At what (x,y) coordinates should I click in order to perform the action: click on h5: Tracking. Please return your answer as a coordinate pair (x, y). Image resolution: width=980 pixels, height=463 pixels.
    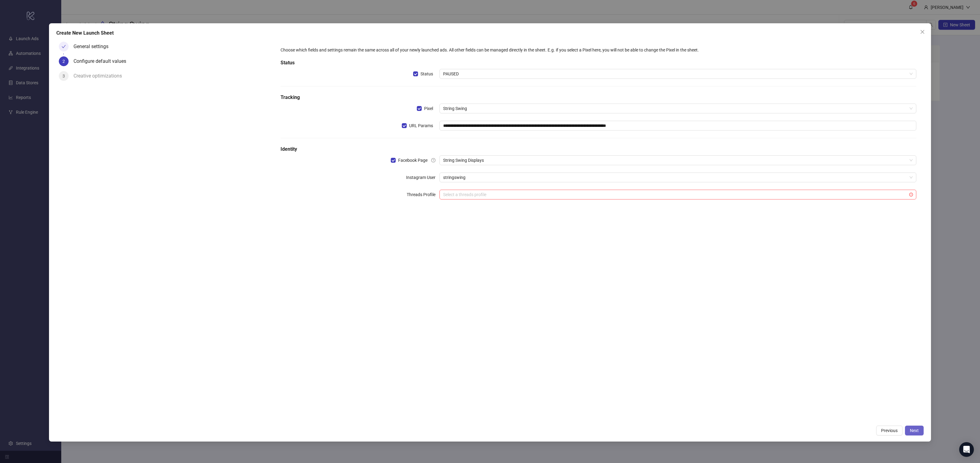
    Looking at the image, I should click on (599, 98).